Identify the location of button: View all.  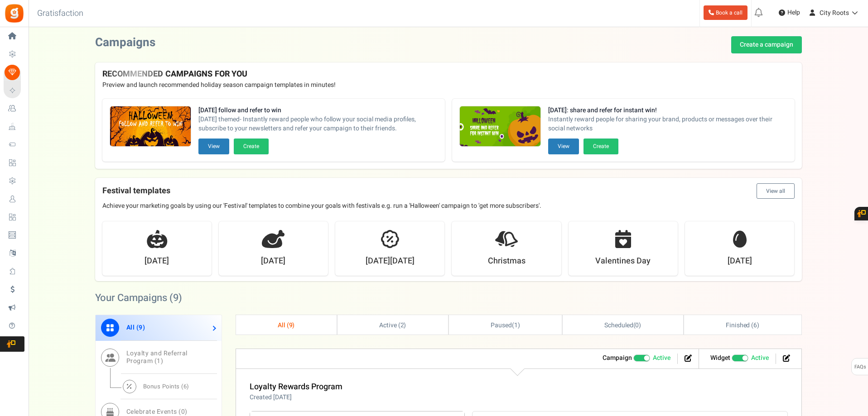
(775, 191).